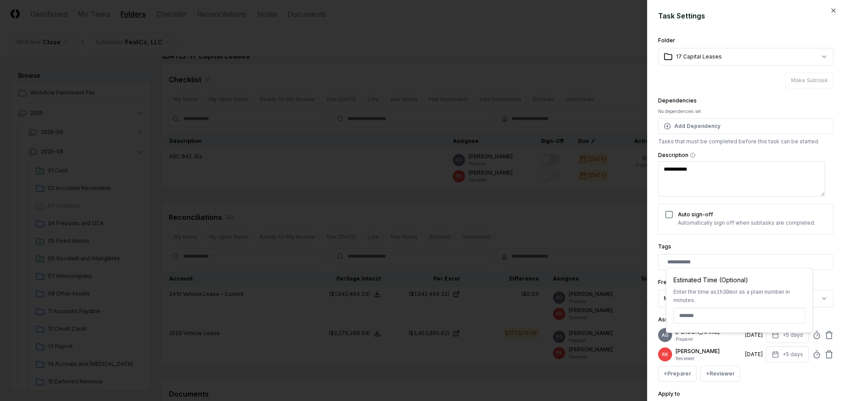 Image resolution: width=844 pixels, height=401 pixels. I want to click on div: Enter the time as or as a plain number in minutes., so click(740, 296).